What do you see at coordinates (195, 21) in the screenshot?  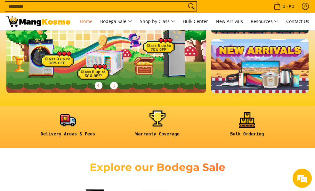 I see `nav: Main Menu` at bounding box center [195, 21].